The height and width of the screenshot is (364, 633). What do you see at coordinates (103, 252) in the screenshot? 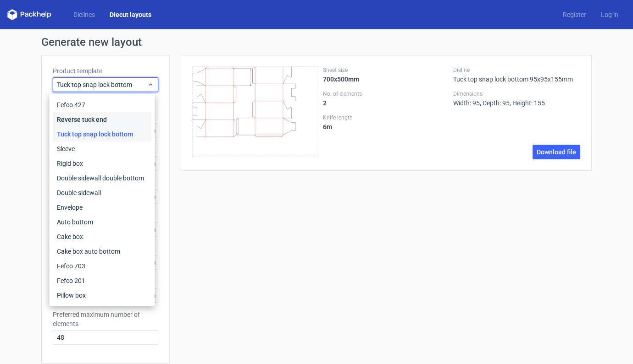
I see `div: Cake box auto bottom` at bounding box center [103, 252].